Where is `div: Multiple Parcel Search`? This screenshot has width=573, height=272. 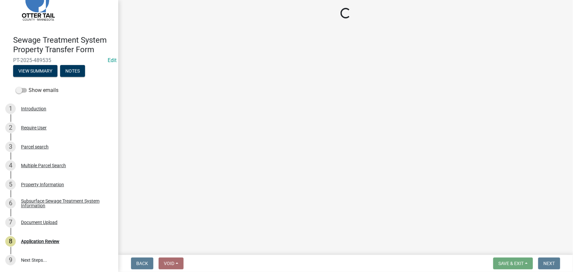 div: Multiple Parcel Search is located at coordinates (43, 165).